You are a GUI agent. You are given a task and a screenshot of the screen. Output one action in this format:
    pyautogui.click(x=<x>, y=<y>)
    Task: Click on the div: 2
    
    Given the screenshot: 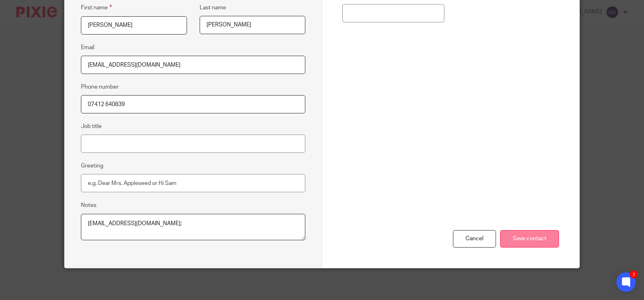 What is the action you would take?
    pyautogui.click(x=633, y=274)
    